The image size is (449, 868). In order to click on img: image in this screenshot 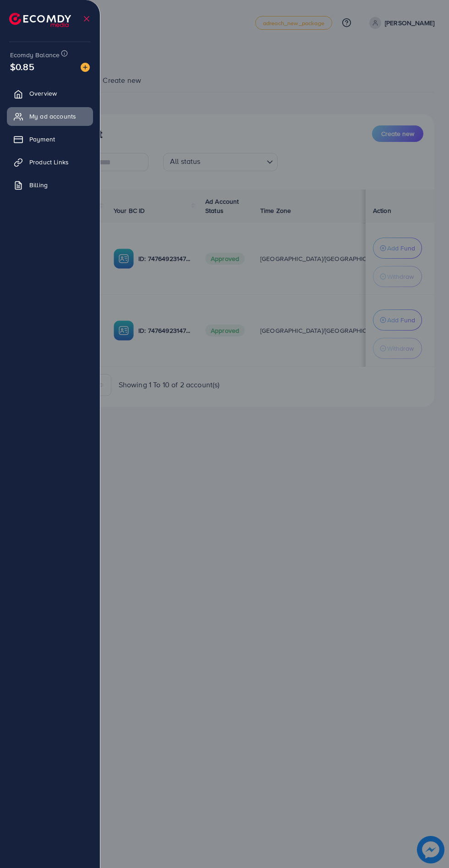, I will do `click(85, 67)`.